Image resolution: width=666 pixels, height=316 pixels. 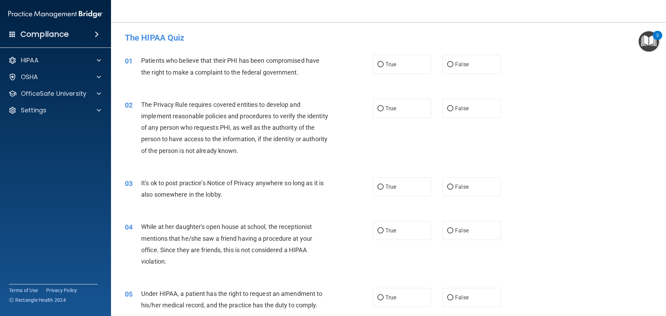 I want to click on span: Under HIPAA, a patient has the right to request an amendment to his/her medical record, and the p..., so click(x=232, y=299).